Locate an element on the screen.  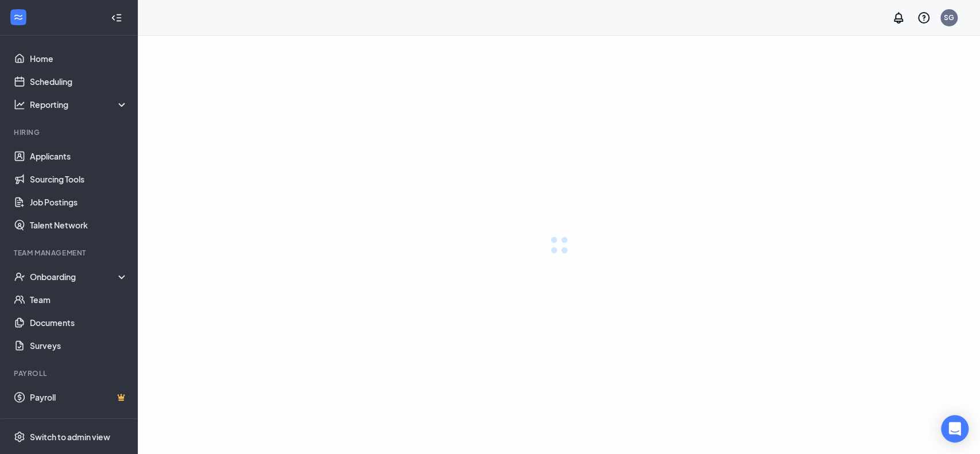
a: Talent Network is located at coordinates (78, 225).